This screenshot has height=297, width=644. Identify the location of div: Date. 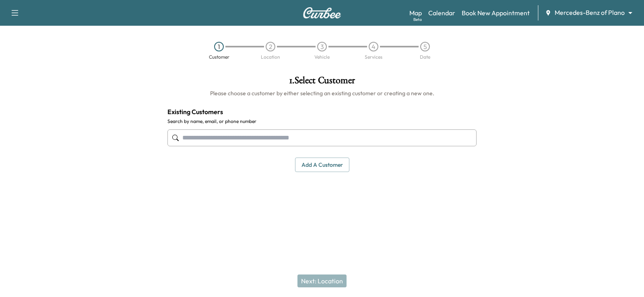
(425, 57).